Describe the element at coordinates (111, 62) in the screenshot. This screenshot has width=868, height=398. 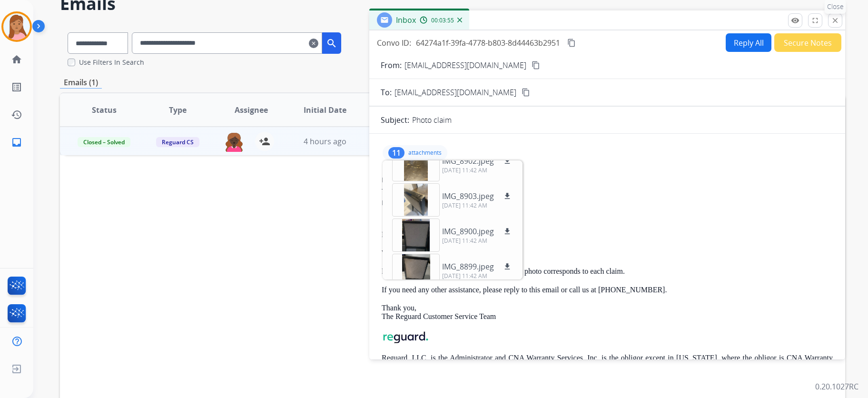
I see `label: Use Filters In Search` at that location.